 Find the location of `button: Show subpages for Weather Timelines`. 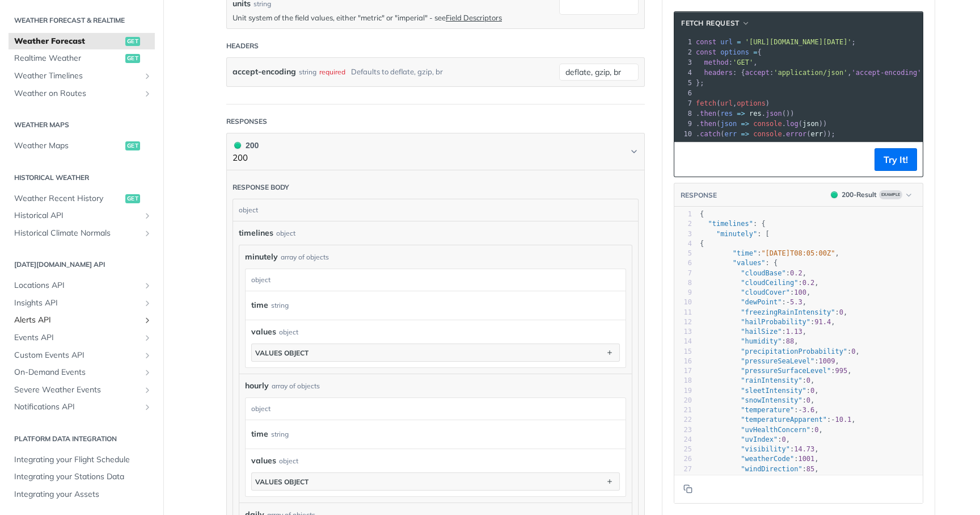

button: Show subpages for Weather Timelines is located at coordinates (147, 76).